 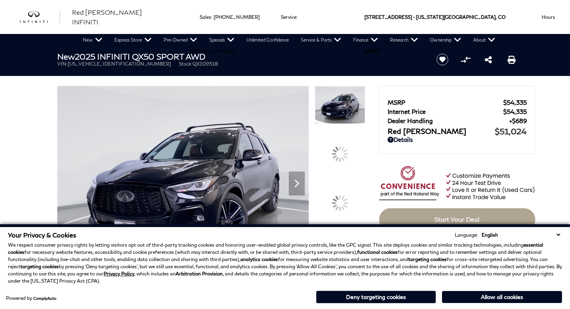 I want to click on div: Language:, so click(x=467, y=235).